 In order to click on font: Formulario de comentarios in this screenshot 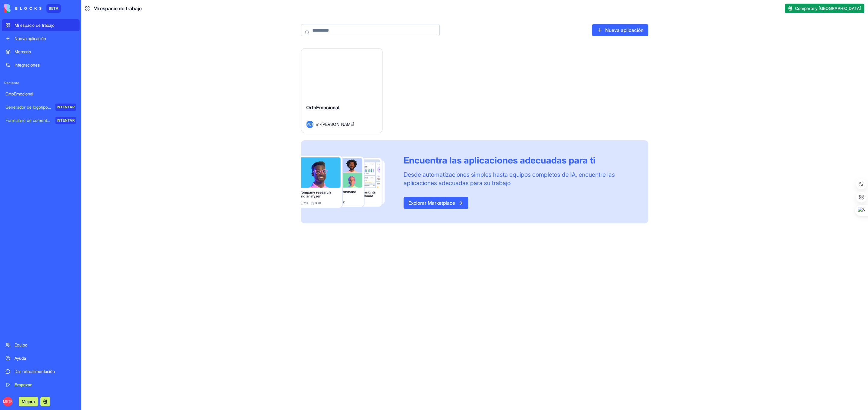, I will do `click(31, 120)`.